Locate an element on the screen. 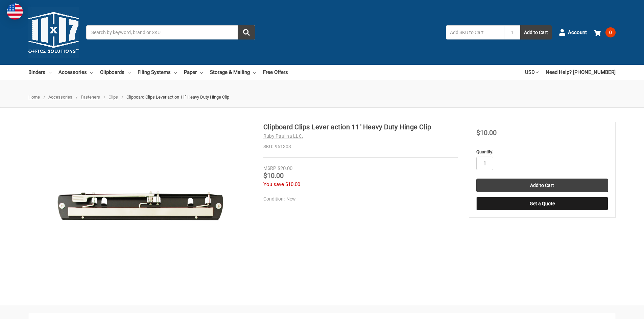  span: Ruby Paulina LLC. is located at coordinates (283, 136).